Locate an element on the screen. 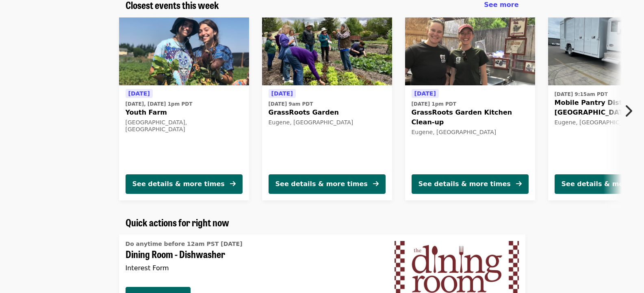 This screenshot has width=644, height=293. i: chevron-right icon is located at coordinates (628, 111).